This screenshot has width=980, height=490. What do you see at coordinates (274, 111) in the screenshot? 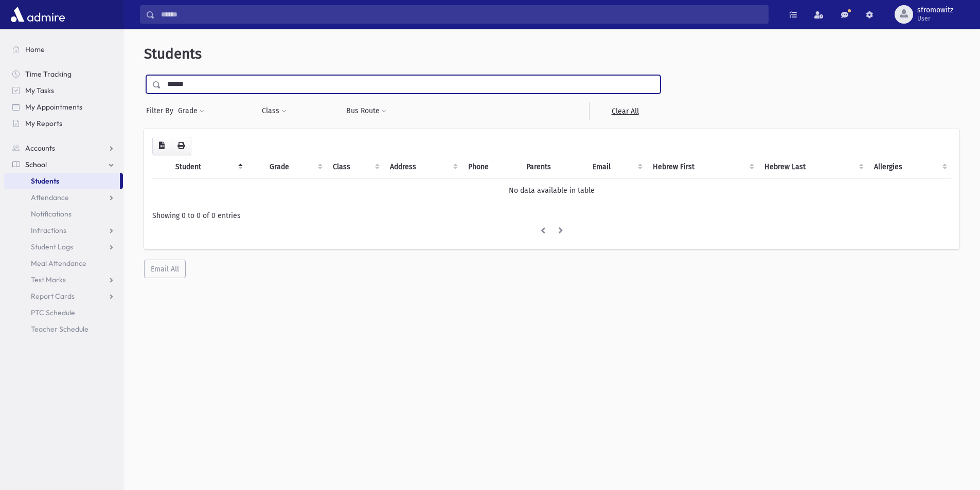
I see `button: Class` at bounding box center [274, 111].